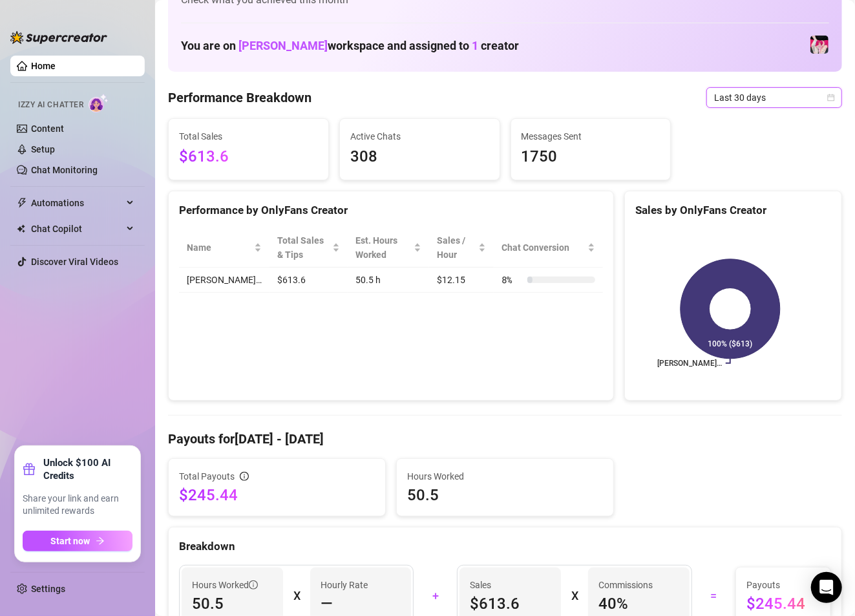 This screenshot has width=855, height=616. What do you see at coordinates (831, 98) in the screenshot?
I see `span: calendar` at bounding box center [831, 98].